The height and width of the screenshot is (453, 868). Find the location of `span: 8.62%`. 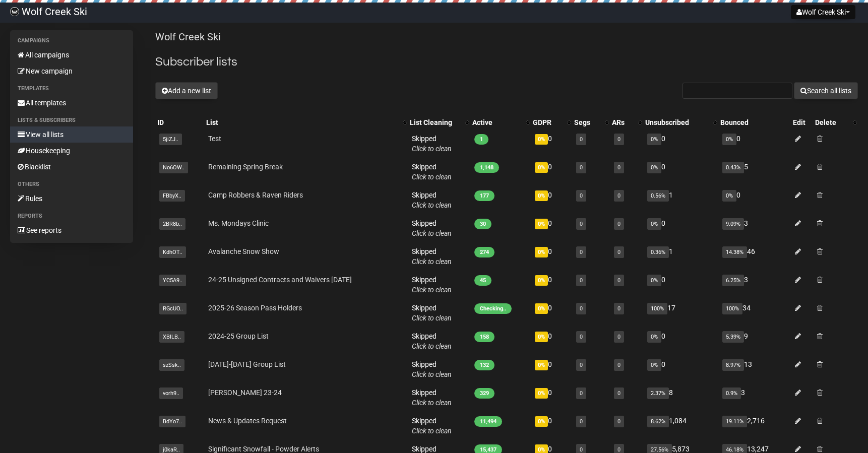

span: 8.62% is located at coordinates (657, 421).